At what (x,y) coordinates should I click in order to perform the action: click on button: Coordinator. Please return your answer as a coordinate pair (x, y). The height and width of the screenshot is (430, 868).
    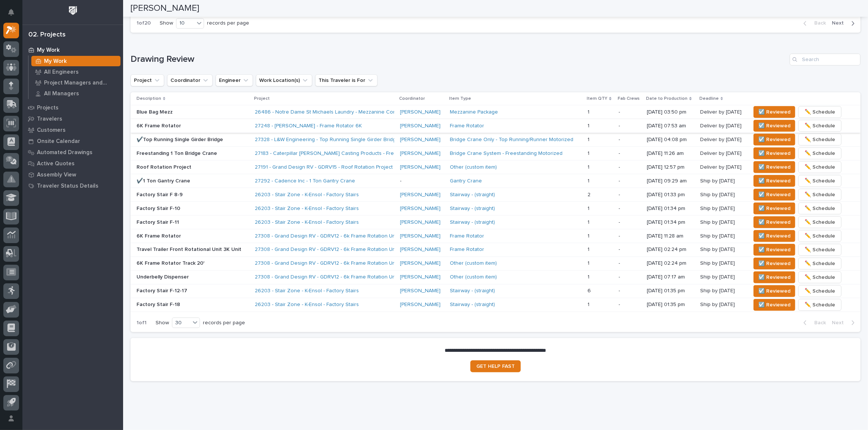
    Looking at the image, I should click on (190, 80).